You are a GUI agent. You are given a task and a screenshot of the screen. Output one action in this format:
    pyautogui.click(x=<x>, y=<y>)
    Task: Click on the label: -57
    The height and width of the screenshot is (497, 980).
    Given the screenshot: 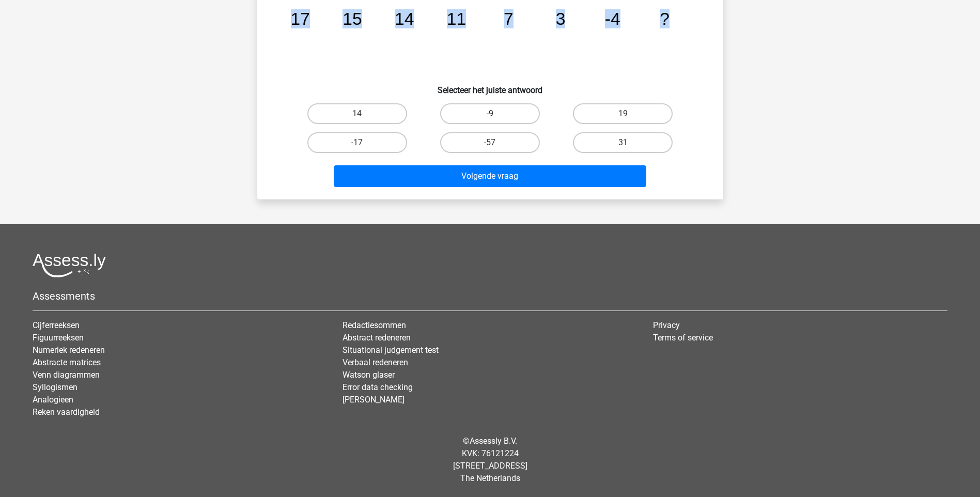 What is the action you would take?
    pyautogui.click(x=490, y=142)
    